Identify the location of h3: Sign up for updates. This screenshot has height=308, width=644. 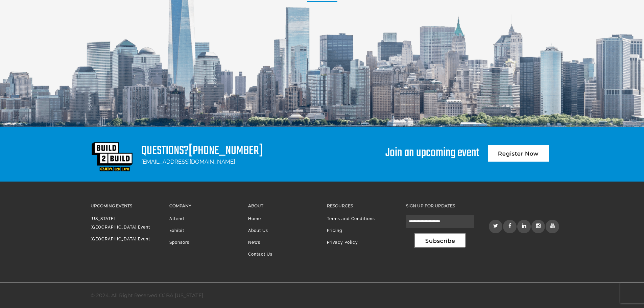
(440, 206).